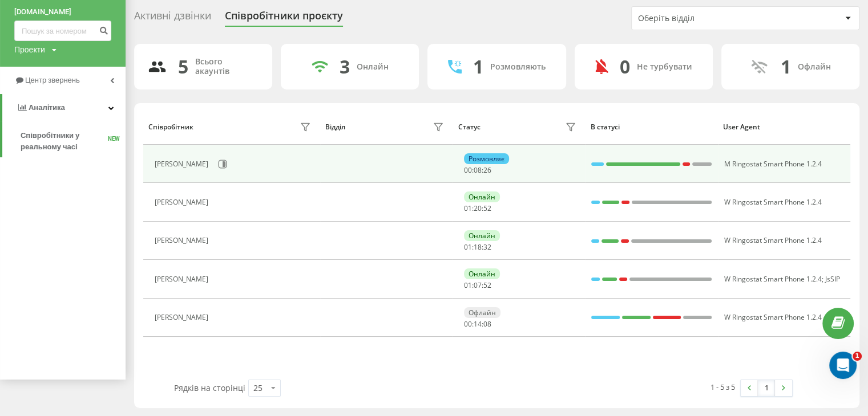  Describe the element at coordinates (73, 142) in the screenshot. I see `a: Співробітники у реальному часіNEW` at that location.